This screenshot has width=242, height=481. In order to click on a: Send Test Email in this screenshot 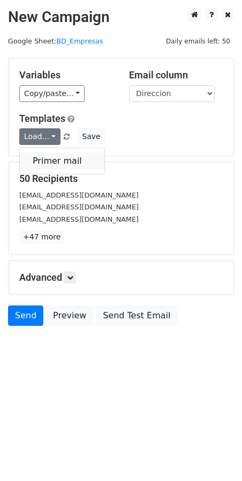, I will do `click(137, 315)`.